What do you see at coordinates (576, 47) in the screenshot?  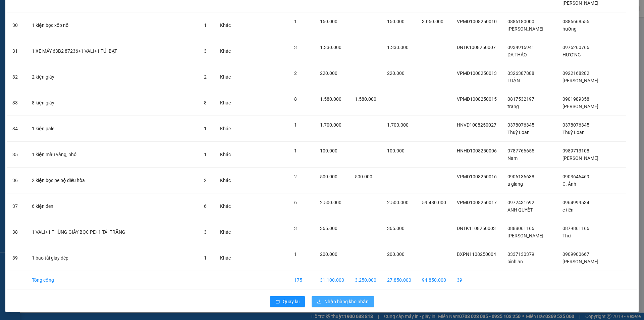 I see `span: 0976260766` at bounding box center [576, 47].